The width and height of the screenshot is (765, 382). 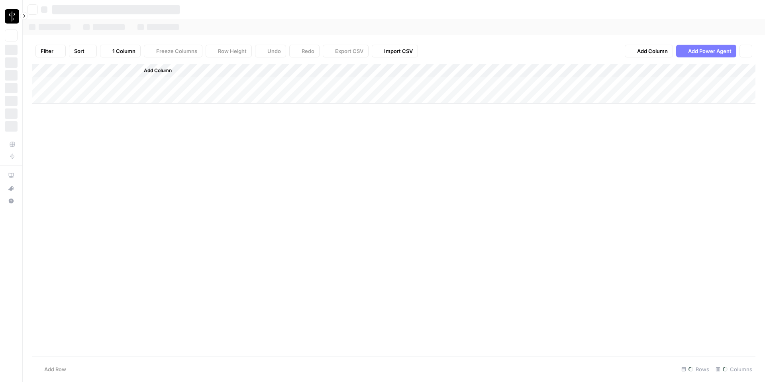 What do you see at coordinates (399, 51) in the screenshot?
I see `span: Import CSV` at bounding box center [399, 51].